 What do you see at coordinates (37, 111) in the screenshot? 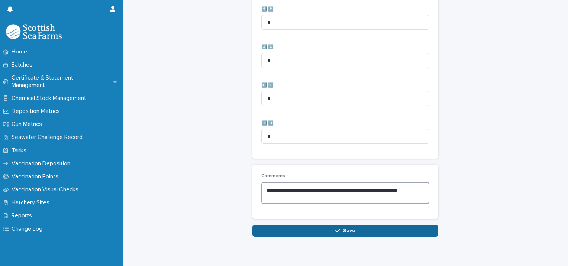
I see `p: Deposition Metrics` at bounding box center [37, 111].